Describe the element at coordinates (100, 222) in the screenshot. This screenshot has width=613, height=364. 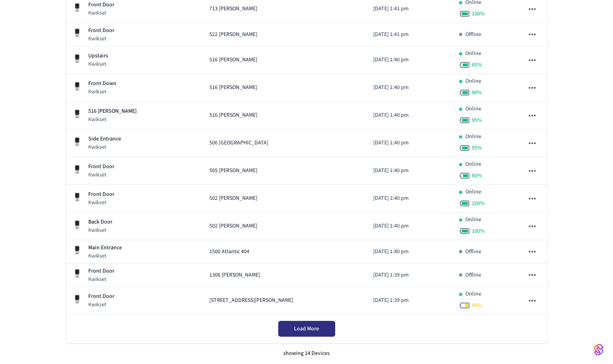
I see `p: Back Door` at that location.